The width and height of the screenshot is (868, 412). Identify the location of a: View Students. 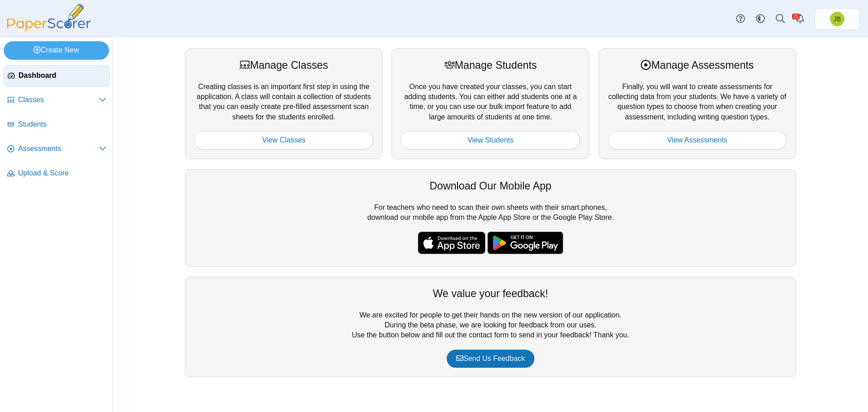
(490, 140).